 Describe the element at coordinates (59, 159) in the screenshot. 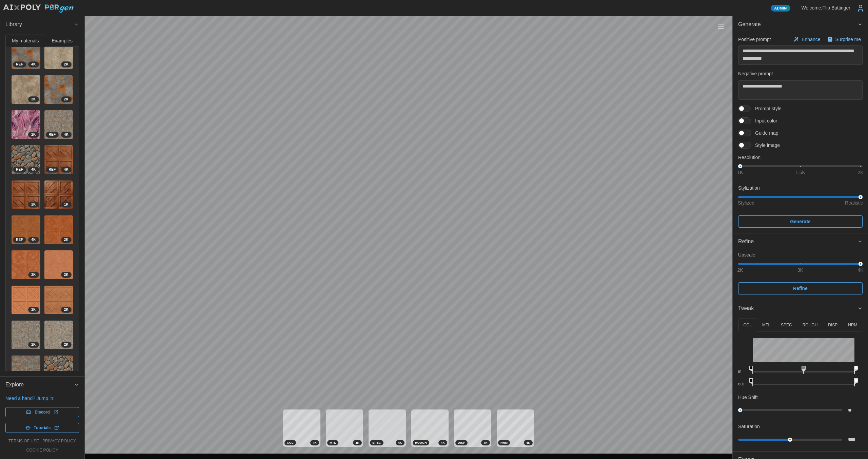

I see `a: LjF4qMZlDbWIZImmZYDm4KREF` at that location.